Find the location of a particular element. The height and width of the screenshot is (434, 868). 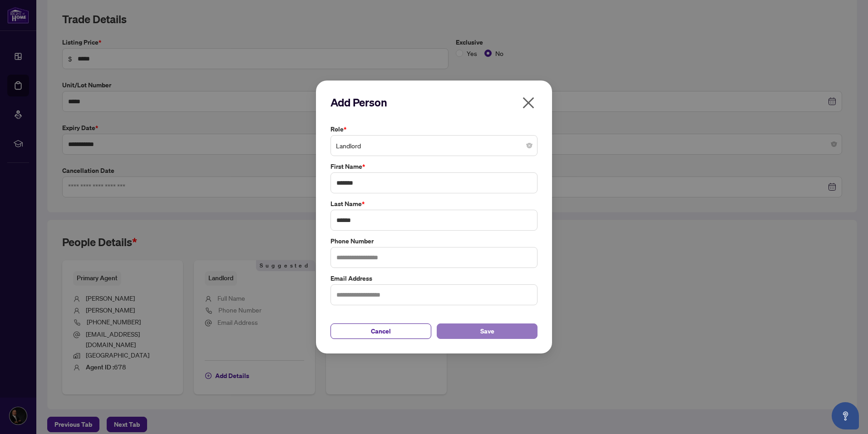

h2: Add Person is located at coordinates (434, 102).